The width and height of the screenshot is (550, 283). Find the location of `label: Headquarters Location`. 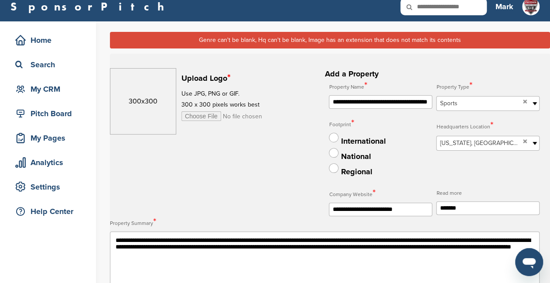

label: Headquarters Location is located at coordinates (488, 126).